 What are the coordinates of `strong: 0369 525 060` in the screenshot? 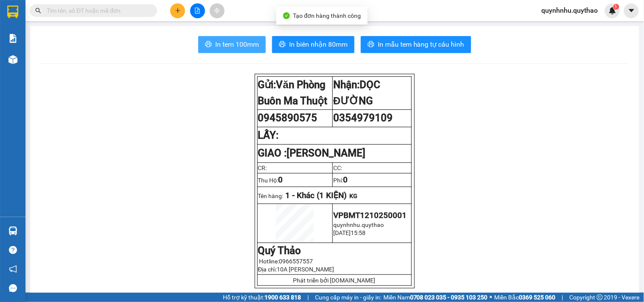 It's located at (537, 297).